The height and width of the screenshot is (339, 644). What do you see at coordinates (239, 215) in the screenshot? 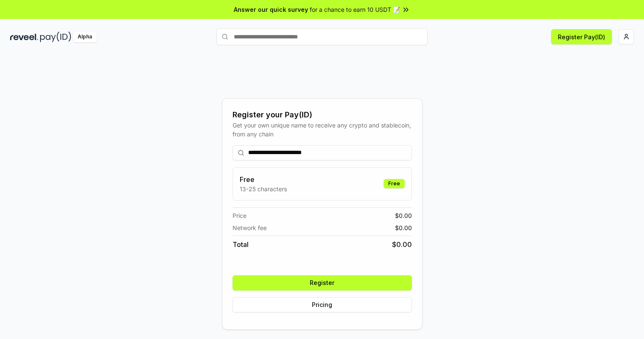
I see `span: Price` at bounding box center [239, 215].